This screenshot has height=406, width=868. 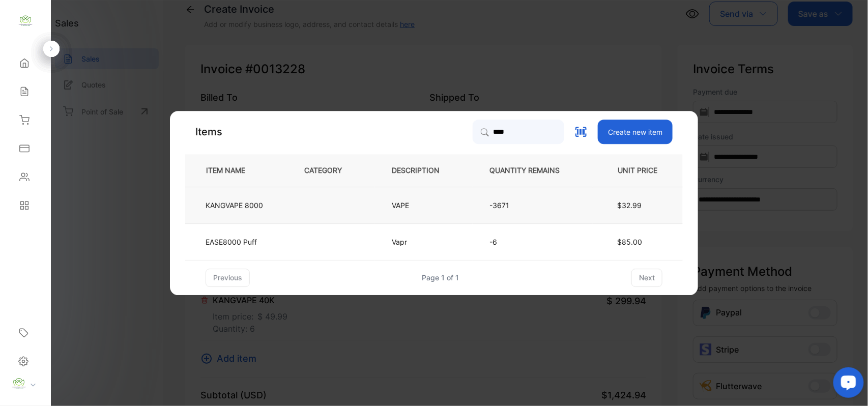 I want to click on p: Vapr, so click(x=405, y=242).